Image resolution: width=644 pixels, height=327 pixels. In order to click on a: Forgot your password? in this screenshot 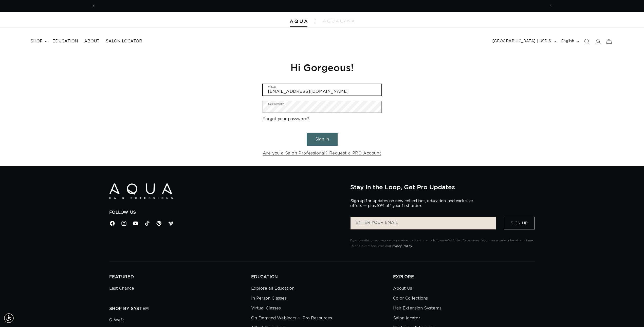, I will do `click(286, 119)`.